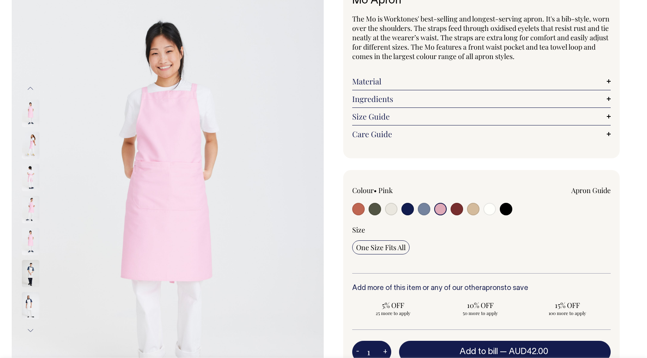 Image resolution: width=647 pixels, height=358 pixels. Describe the element at coordinates (404, 190) in the screenshot. I see `div: Colour` at that location.